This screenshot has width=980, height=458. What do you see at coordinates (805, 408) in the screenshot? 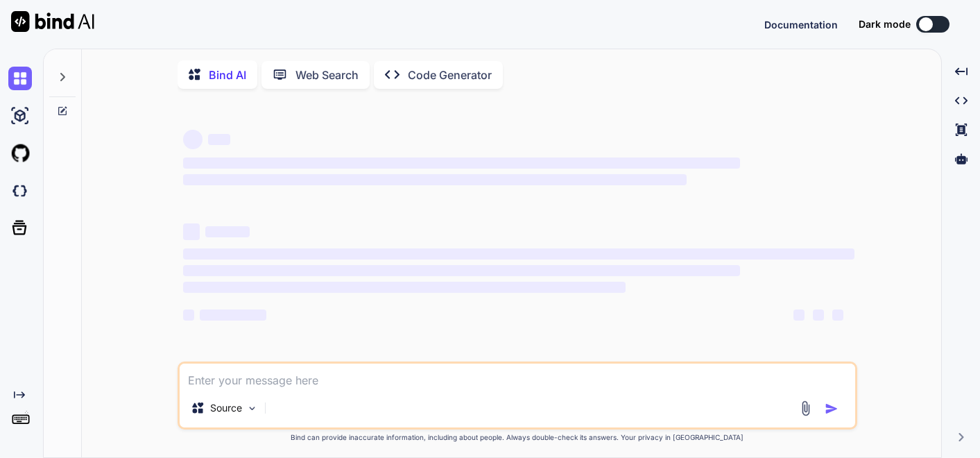
I see `img: attachment` at bounding box center [805, 408].